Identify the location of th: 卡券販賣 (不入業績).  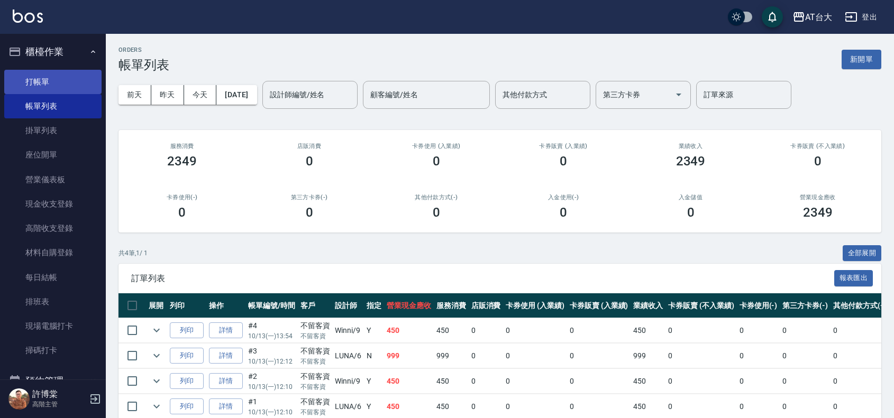
(701, 306).